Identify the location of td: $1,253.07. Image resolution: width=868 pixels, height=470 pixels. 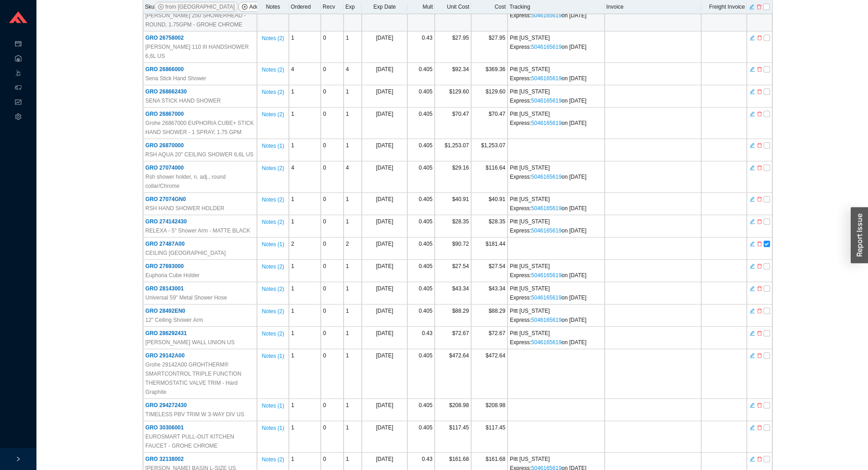
(490, 150).